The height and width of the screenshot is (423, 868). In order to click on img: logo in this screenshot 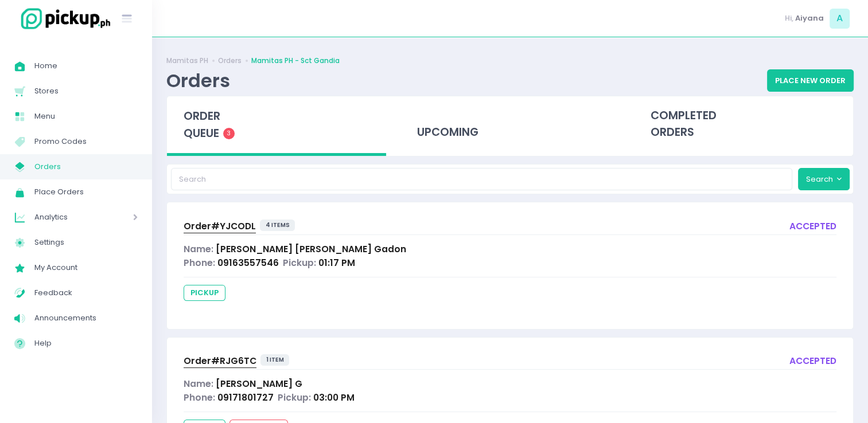, I will do `click(63, 18)`.